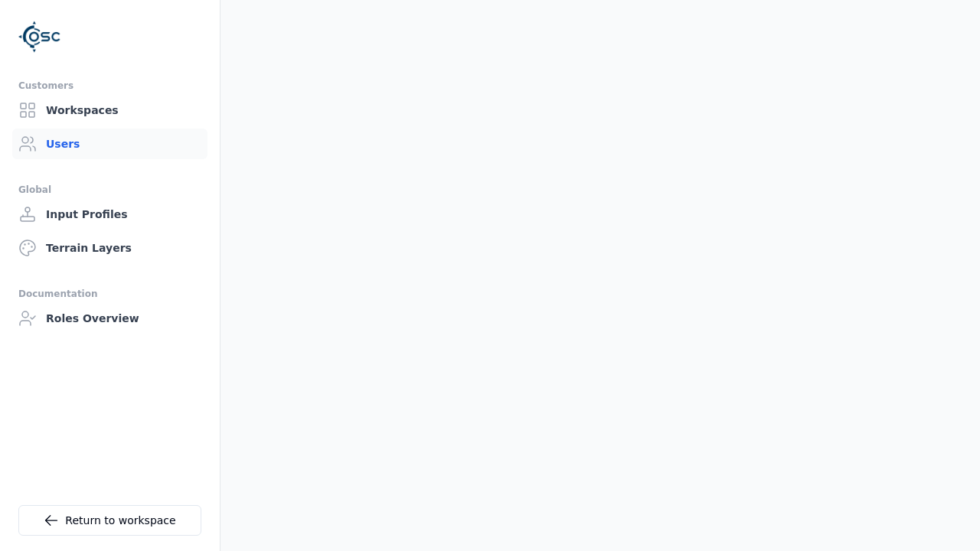 This screenshot has width=980, height=551. I want to click on div: Documentation, so click(109, 294).